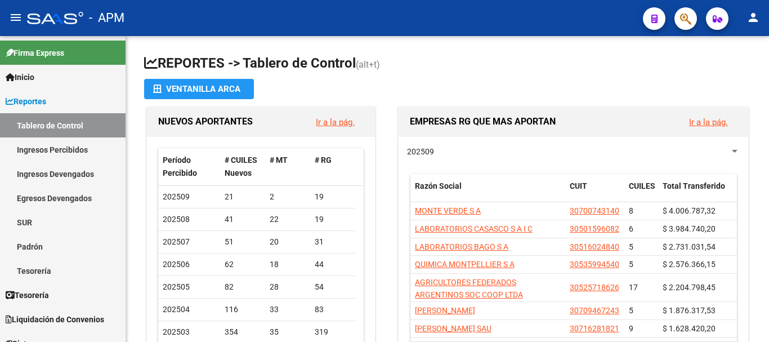 The width and height of the screenshot is (769, 342). What do you see at coordinates (243, 332) in the screenshot?
I see `div: 354` at bounding box center [243, 332].